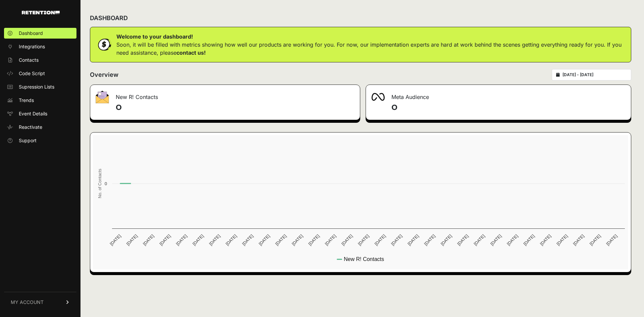 Image resolution: width=644 pixels, height=317 pixels. I want to click on a: Code Script, so click(40, 74).